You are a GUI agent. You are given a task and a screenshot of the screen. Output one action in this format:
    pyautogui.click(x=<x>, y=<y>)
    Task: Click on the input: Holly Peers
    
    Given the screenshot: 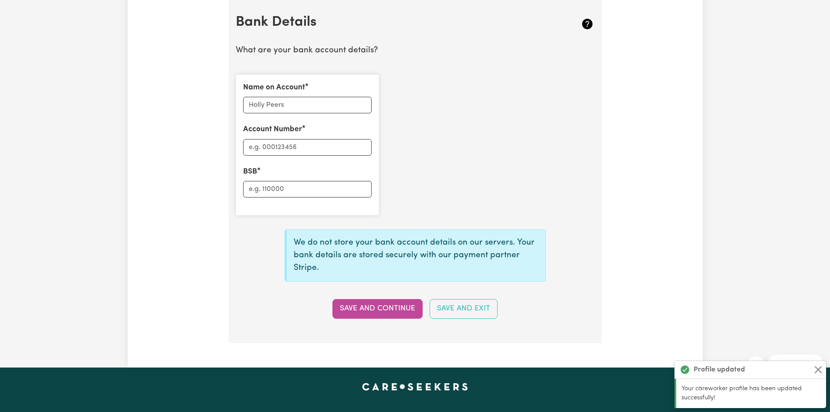 What is the action you would take?
    pyautogui.click(x=307, y=105)
    